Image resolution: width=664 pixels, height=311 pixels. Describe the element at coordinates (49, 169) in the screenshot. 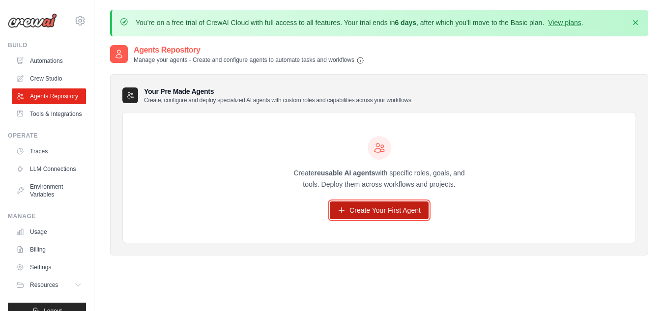

I see `a: LLM Connections` at that location.